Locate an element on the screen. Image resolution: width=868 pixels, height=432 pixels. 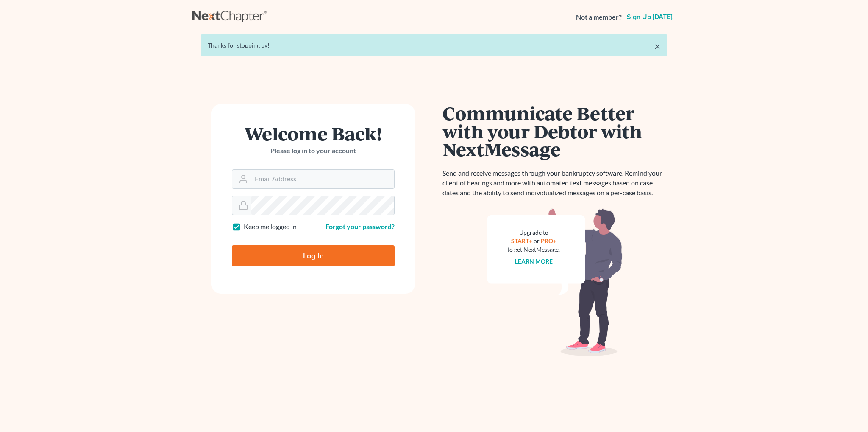
p: Send and receive messages through your bankruptcy software. Remind your client of hearings and mo... is located at coordinates (555, 183).